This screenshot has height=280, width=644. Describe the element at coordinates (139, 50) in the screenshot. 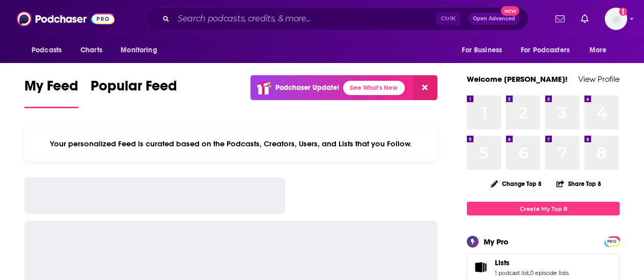

I see `span: Monitoring` at that location.